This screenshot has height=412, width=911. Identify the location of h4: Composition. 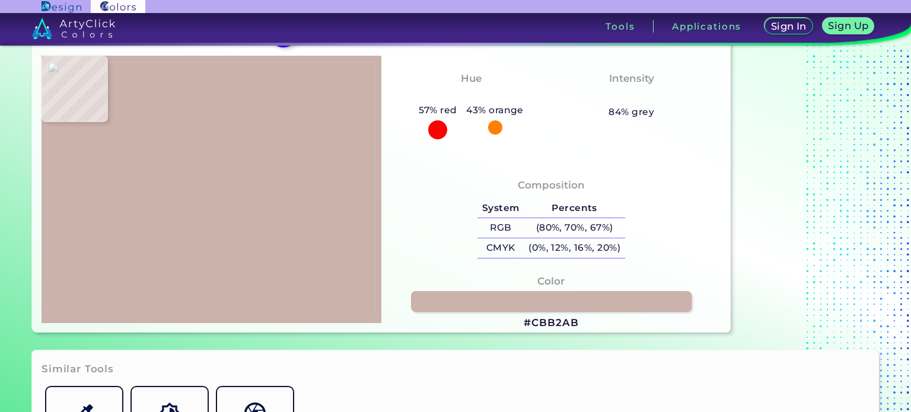
(551, 185).